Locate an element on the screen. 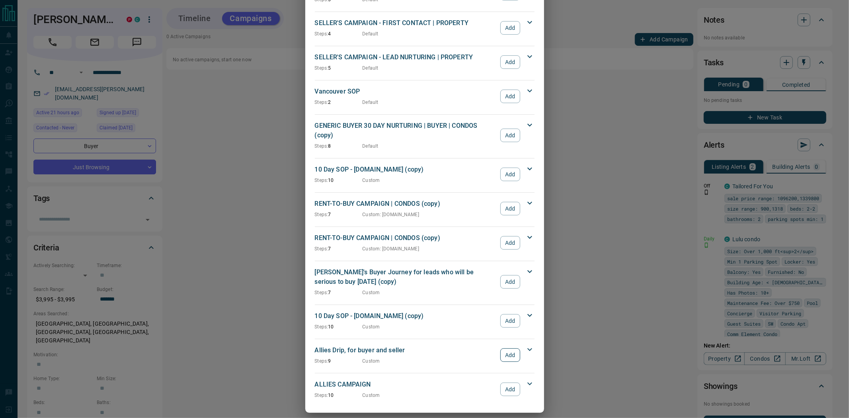  div: Vancouver SOPSteps:2DefaultAdd is located at coordinates (425, 96).